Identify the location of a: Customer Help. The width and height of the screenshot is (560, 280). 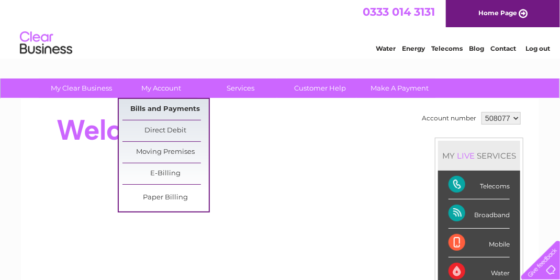
(320, 88).